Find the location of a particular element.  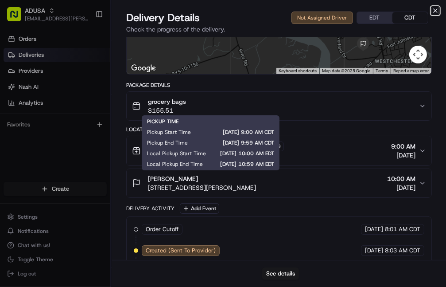

span: 9:00 AM is located at coordinates (403, 146).